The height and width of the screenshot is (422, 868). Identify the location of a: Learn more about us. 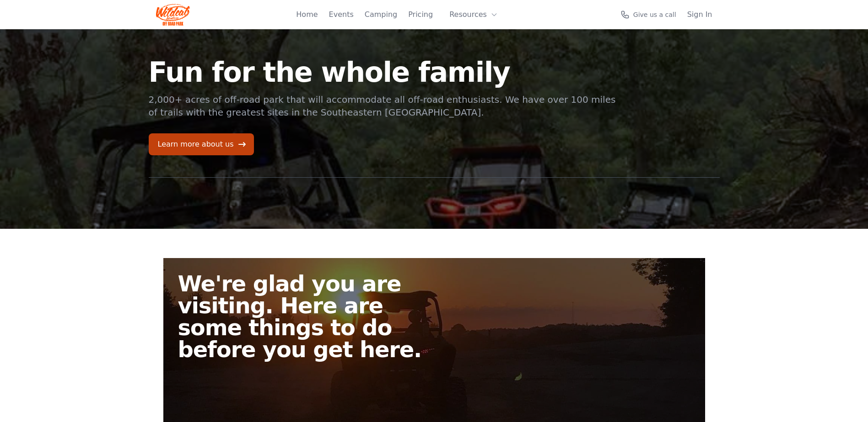
(201, 144).